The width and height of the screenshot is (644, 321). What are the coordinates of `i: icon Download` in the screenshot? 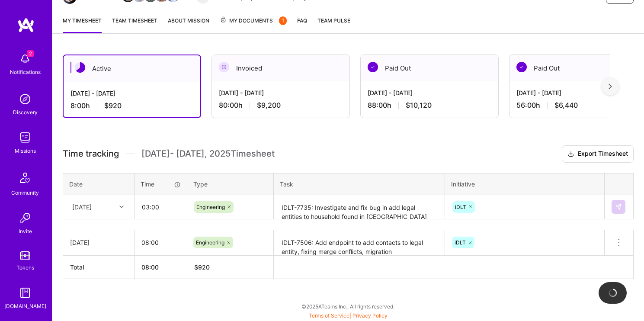 It's located at (571, 154).